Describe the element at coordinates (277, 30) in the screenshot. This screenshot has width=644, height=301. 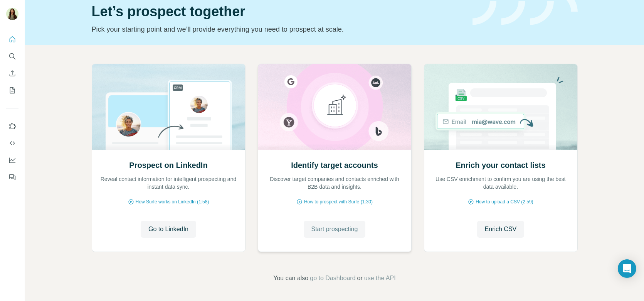
I see `p: Pick your starting point and we’ll provide everything you need to prospect at scale.` at that location.